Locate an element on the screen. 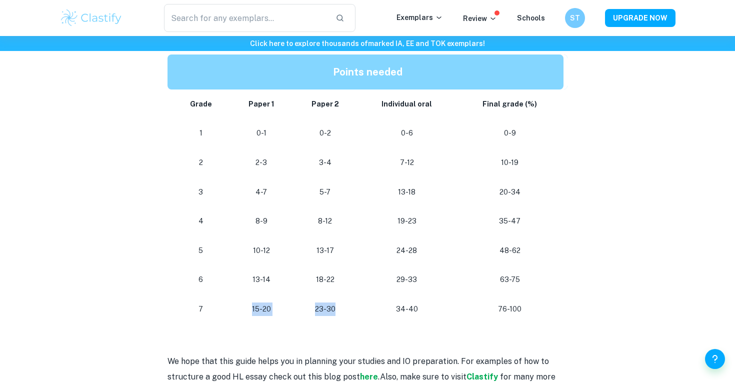 This screenshot has width=735, height=384. a: Clastify is located at coordinates (482, 377).